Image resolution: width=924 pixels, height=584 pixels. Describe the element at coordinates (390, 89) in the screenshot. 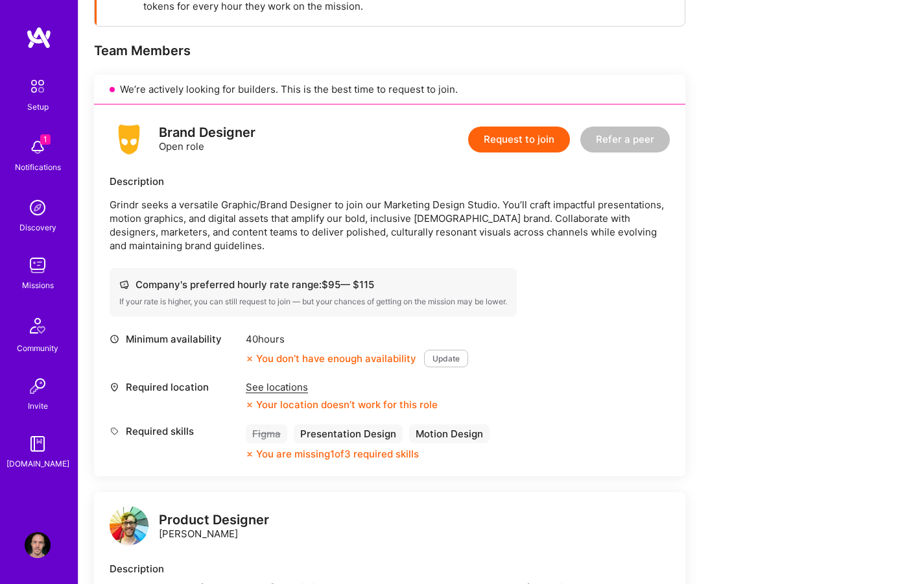

I see `div: We’re actively looking for builders. This is the best time to request to join.` at that location.